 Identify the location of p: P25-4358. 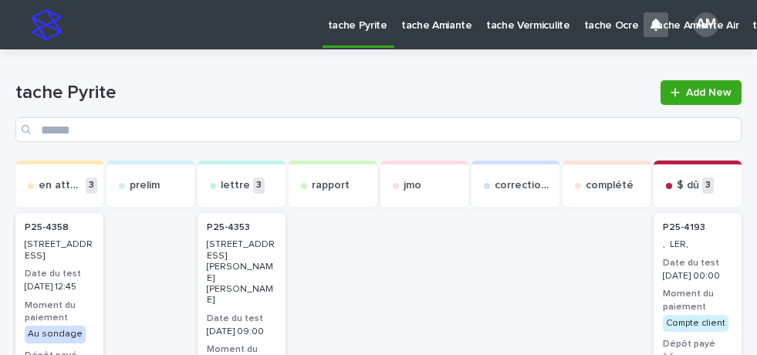
(46, 228).